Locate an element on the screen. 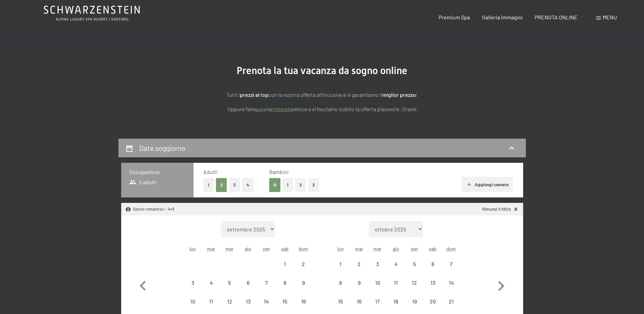  button: 3 is located at coordinates (314, 185).